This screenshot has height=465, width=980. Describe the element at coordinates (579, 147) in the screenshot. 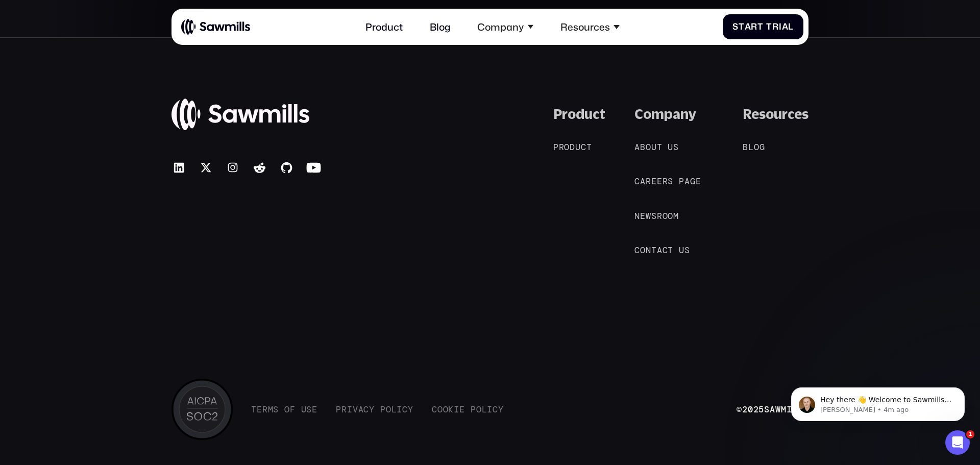

I see `a: Product` at that location.